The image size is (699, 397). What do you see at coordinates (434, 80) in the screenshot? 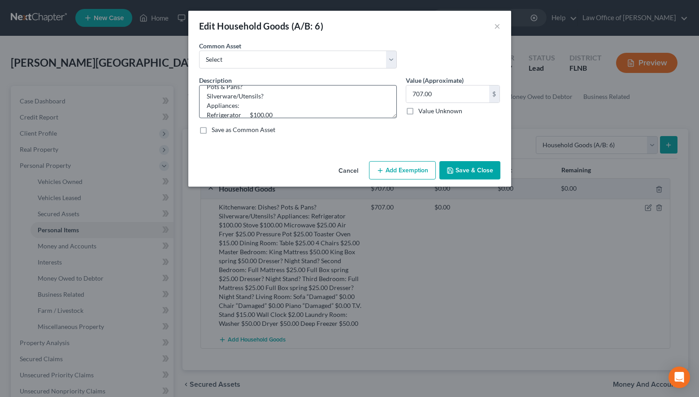
I see `label: Value (Approximate)` at bounding box center [434, 80].